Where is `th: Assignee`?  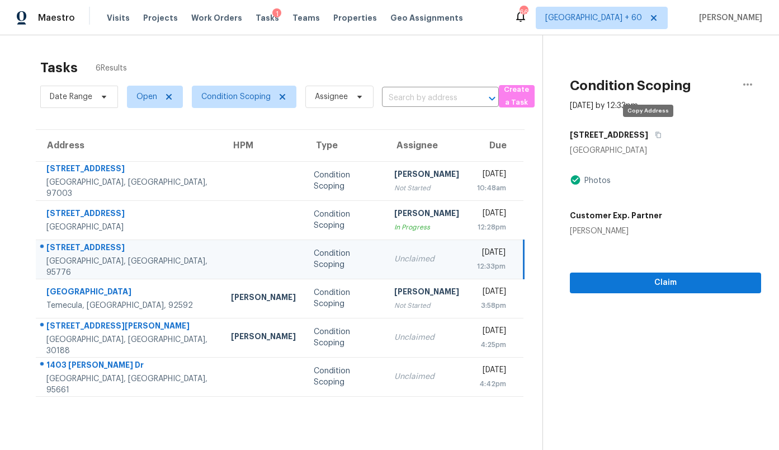
th: Assignee is located at coordinates (427, 145).